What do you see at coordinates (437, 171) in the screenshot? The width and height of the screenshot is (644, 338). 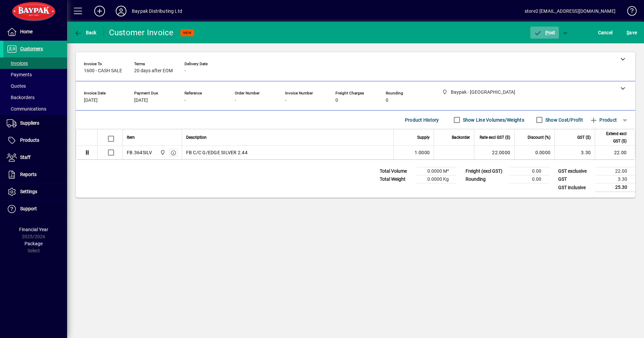 I see `td: 0.0000 M³` at bounding box center [437, 171].